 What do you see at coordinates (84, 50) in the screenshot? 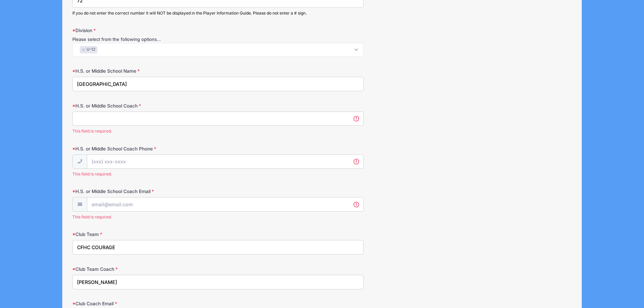
I see `button: Remove item` at bounding box center [84, 50].